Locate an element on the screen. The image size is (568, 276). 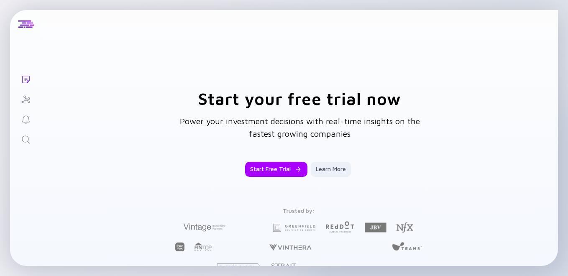
img: Greenfield Partners is located at coordinates (294, 228).